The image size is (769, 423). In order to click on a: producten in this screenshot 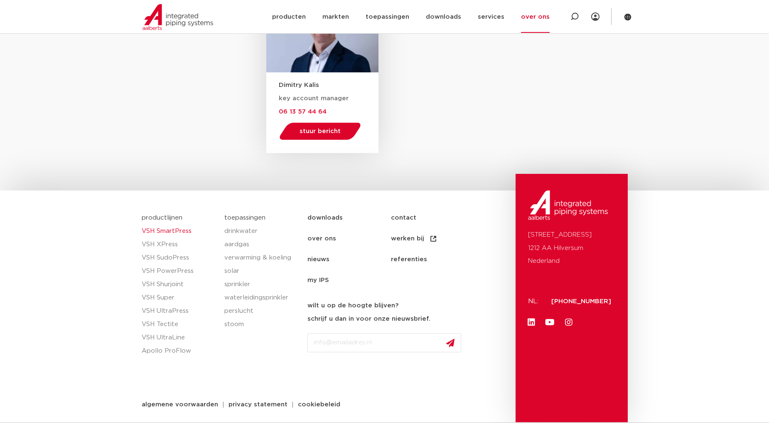, I will do `click(289, 17)`.